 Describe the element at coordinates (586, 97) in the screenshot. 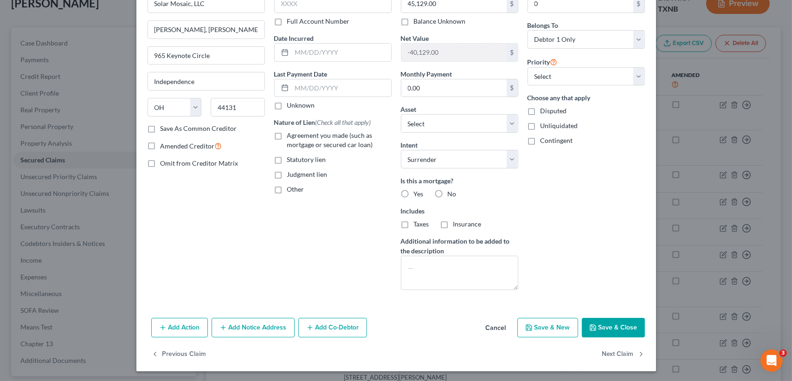

I see `label: Choose any that apply` at that location.